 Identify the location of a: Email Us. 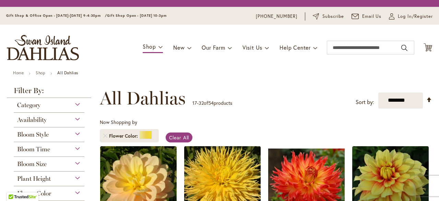
(366, 16).